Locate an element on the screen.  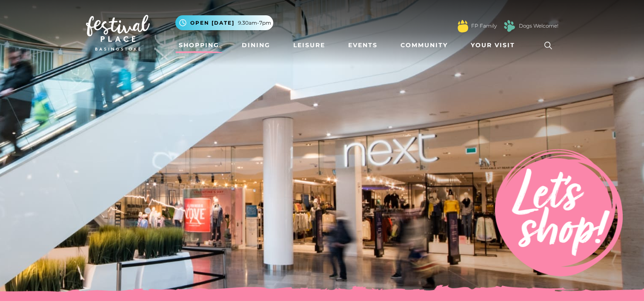
a: Your Visit is located at coordinates (495, 45).